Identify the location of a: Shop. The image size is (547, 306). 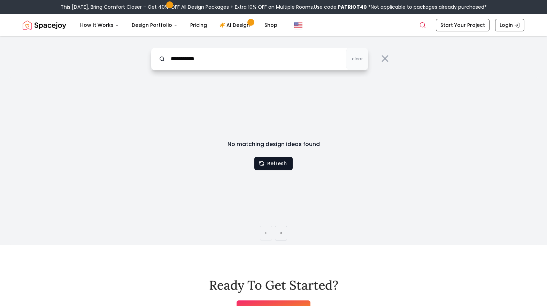
(271, 25).